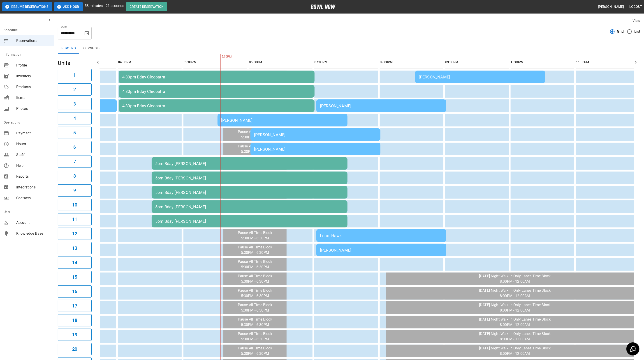 The image size is (644, 360). What do you see at coordinates (34, 87) in the screenshot?
I see `span: Products` at bounding box center [34, 87].